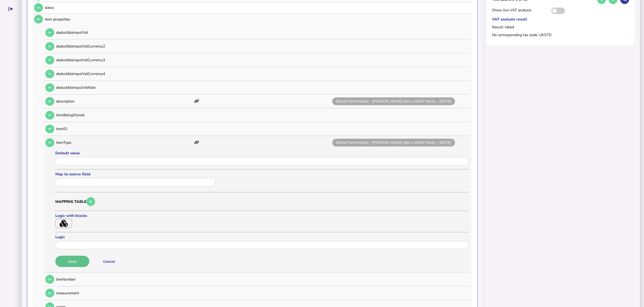 The width and height of the screenshot is (644, 307). What do you see at coordinates (124, 60) in the screenshot?
I see `p: deductibleInputVatCurrency3` at bounding box center [124, 60].